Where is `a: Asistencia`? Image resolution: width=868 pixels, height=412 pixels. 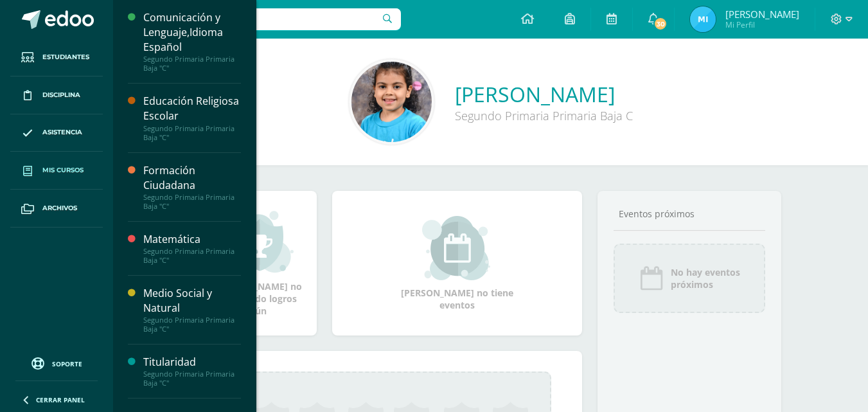 a: Asistencia is located at coordinates (56, 133).